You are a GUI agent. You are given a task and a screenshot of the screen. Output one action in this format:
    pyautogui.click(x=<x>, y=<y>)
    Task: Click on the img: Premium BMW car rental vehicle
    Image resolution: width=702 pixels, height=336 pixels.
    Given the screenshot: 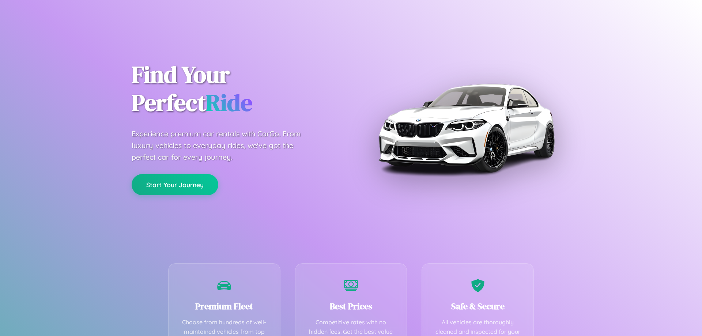 What is the action you would take?
    pyautogui.click(x=466, y=128)
    